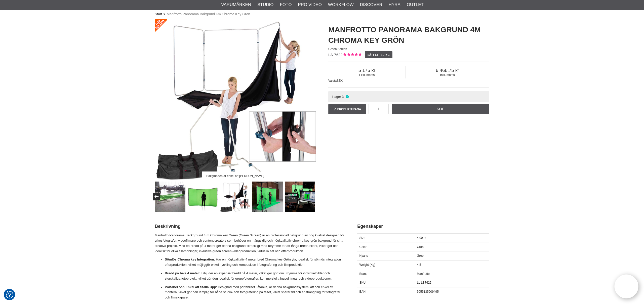 The width and height of the screenshot is (644, 304). I want to click on img: Komplettera med vinylgolv, so click(267, 197).